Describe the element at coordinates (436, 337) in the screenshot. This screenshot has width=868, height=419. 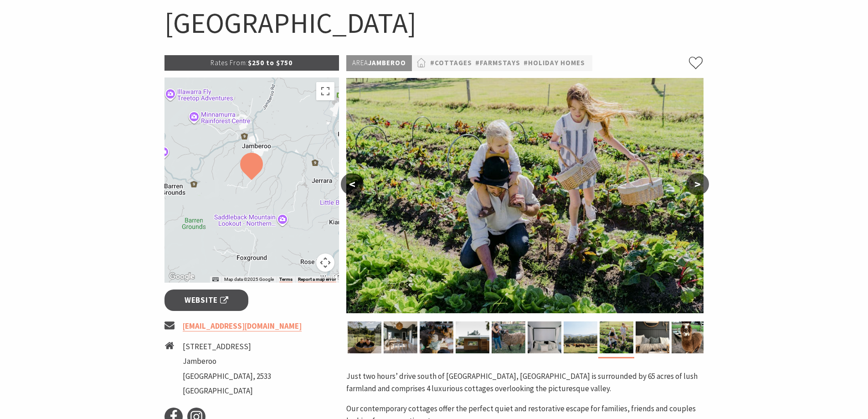
I see `img: Collects Eggs from our Chickens` at that location.